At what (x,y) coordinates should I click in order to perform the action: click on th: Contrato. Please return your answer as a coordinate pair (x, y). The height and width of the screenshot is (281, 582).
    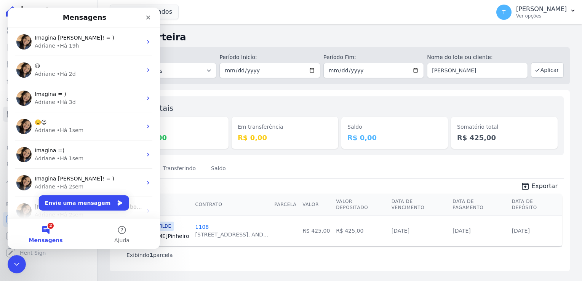
    Looking at the image, I should click on (232, 205).